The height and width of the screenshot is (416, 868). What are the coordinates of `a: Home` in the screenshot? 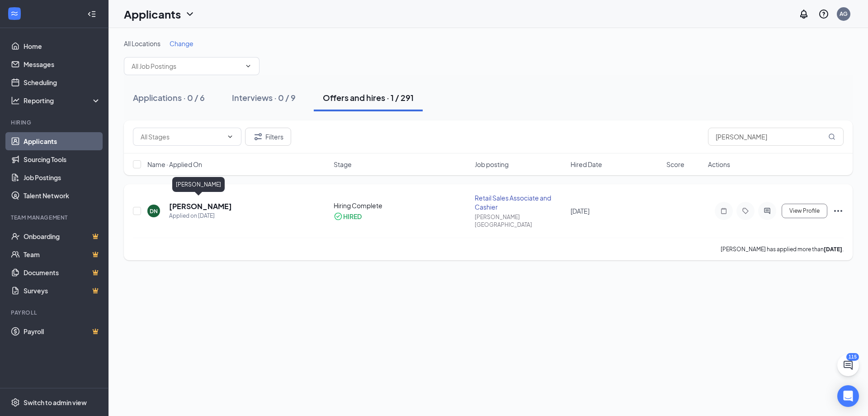 It's located at (62, 46).